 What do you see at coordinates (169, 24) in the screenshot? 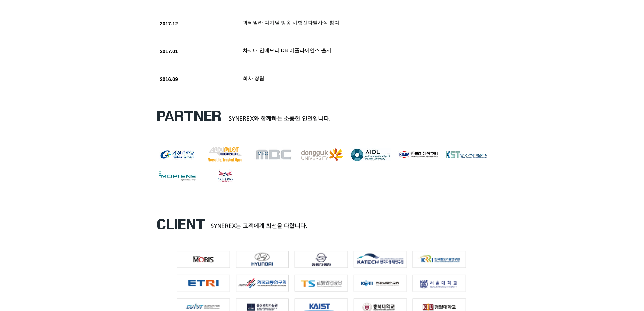
I see `span: 2017.12` at bounding box center [169, 24].